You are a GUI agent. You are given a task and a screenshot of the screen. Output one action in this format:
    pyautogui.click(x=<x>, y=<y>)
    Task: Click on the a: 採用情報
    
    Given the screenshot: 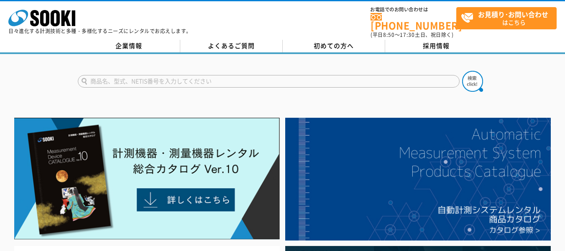 What is the action you would take?
    pyautogui.click(x=436, y=46)
    